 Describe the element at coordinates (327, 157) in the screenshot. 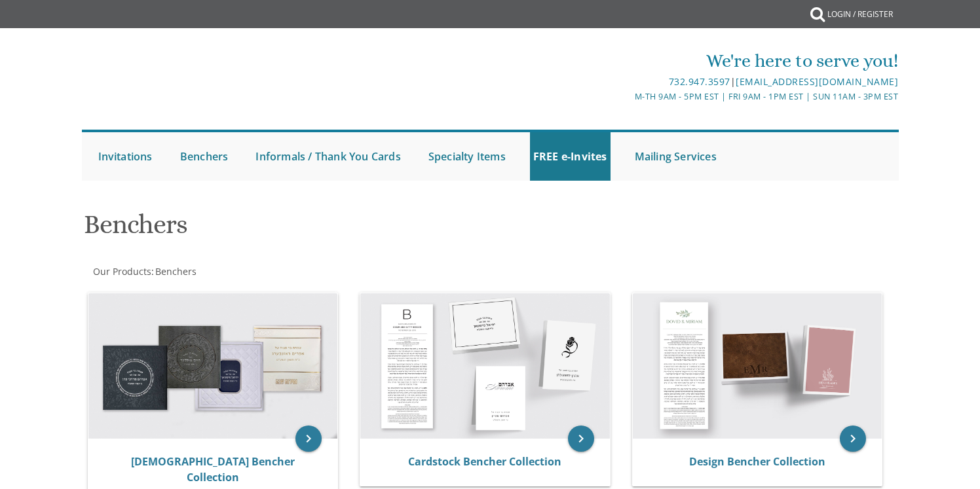

I see `a: Informals / Thank You Cards` at that location.